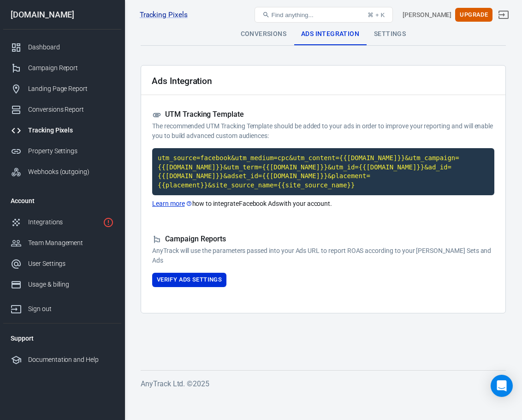 The height and width of the screenshot is (420, 522). Describe the element at coordinates (324, 203) in the screenshot. I see `p: how to integrate Facebook Ads with your account.` at that location.